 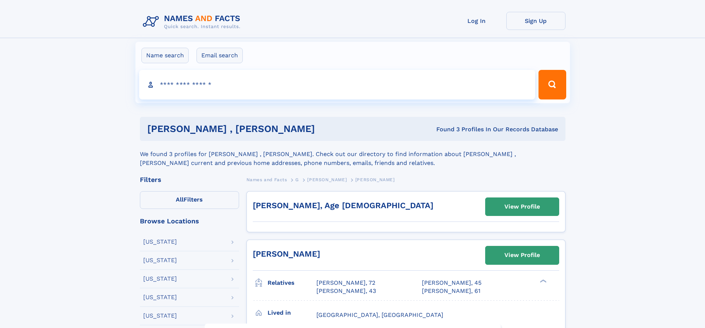 I want to click on h3: Lived in, so click(x=292, y=313).